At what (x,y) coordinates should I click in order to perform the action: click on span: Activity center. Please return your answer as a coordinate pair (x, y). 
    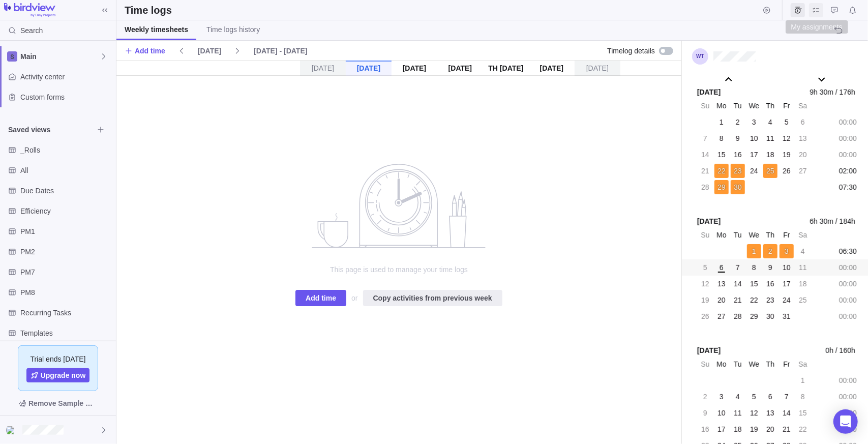
    Looking at the image, I should click on (66, 77).